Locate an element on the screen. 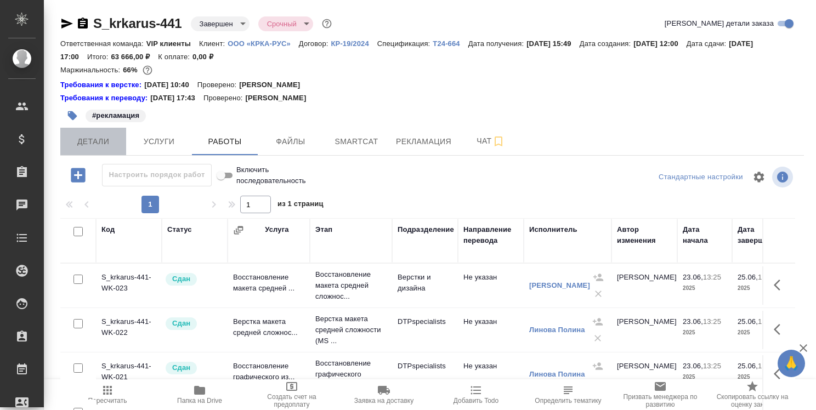 The image size is (816, 410). span: Добавить Todo is located at coordinates (476, 401).